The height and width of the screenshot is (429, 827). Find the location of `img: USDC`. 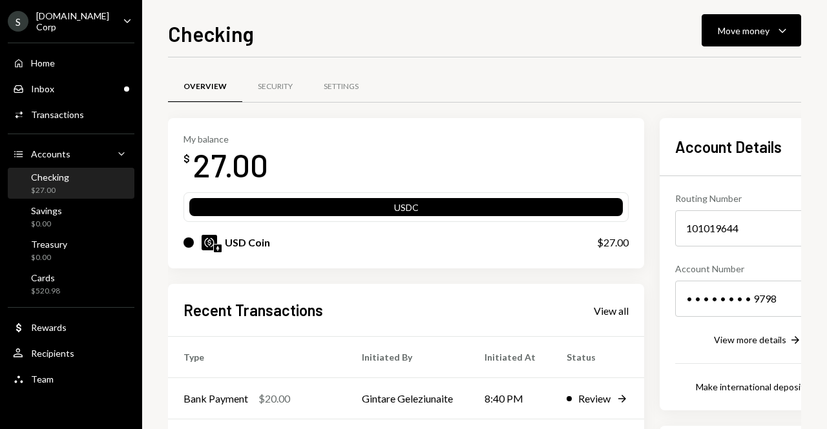

img: USDC is located at coordinates (209, 243).